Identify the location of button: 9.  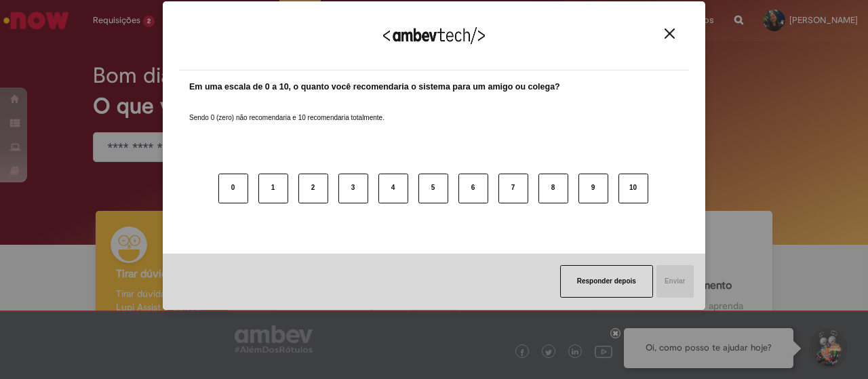
(594, 188).